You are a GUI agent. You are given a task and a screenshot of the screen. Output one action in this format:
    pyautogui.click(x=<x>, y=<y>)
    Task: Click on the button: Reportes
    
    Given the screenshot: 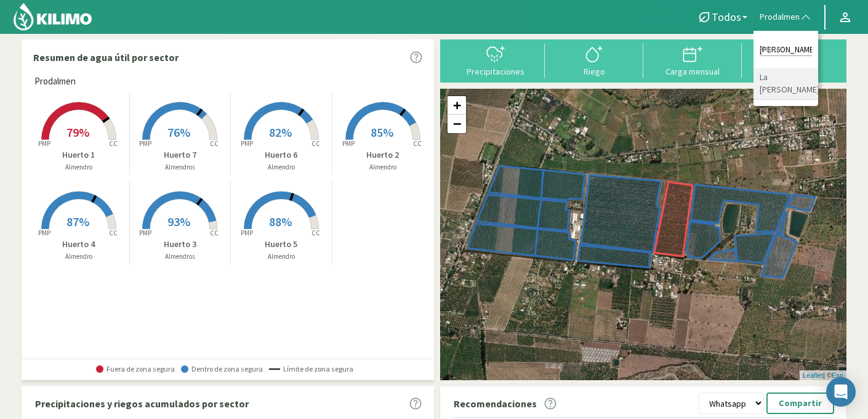 What is the action you would take?
    pyautogui.click(x=791, y=60)
    